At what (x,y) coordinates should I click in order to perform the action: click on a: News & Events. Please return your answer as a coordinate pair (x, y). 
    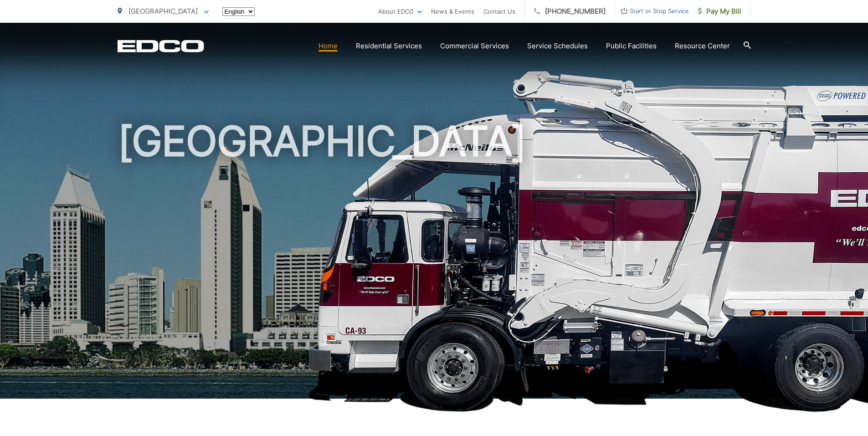
    Looking at the image, I should click on (453, 11).